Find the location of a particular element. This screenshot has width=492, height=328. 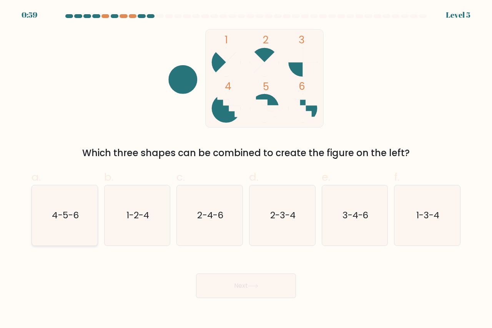

text: 1-2-4 is located at coordinates (138, 215).